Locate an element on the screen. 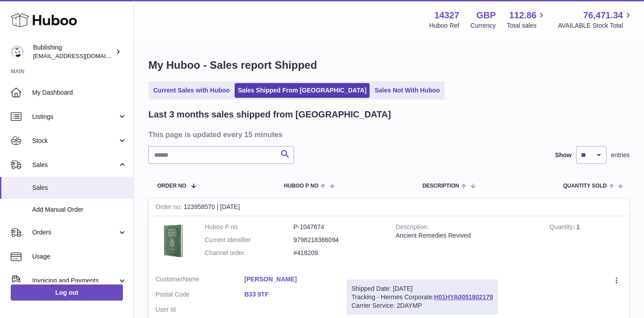 This screenshot has height=318, width=644. div: Tracking - Hermes Corporate: is located at coordinates (423, 297).